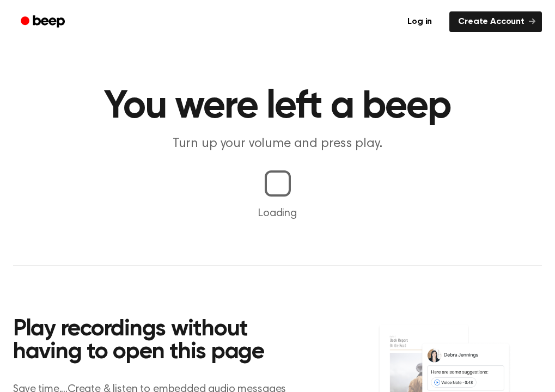 The height and width of the screenshot is (392, 555). What do you see at coordinates (495, 22) in the screenshot?
I see `a: Create Account` at bounding box center [495, 22].